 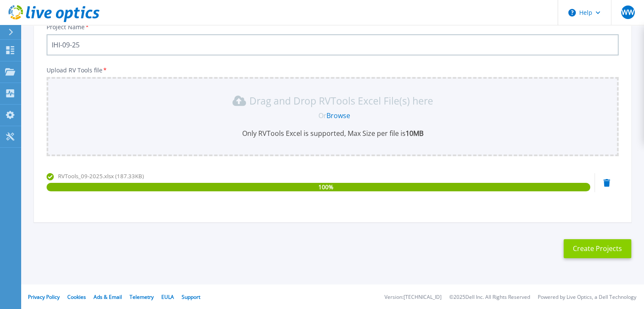 What do you see at coordinates (167, 296) in the screenshot?
I see `a: EULA` at bounding box center [167, 296].